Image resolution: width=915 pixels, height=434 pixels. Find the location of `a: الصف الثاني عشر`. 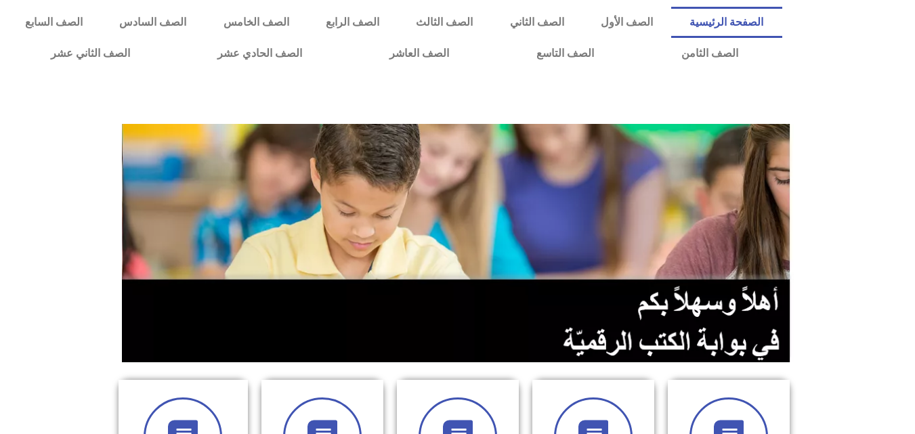

a: الصف الثاني عشر is located at coordinates (90, 54).